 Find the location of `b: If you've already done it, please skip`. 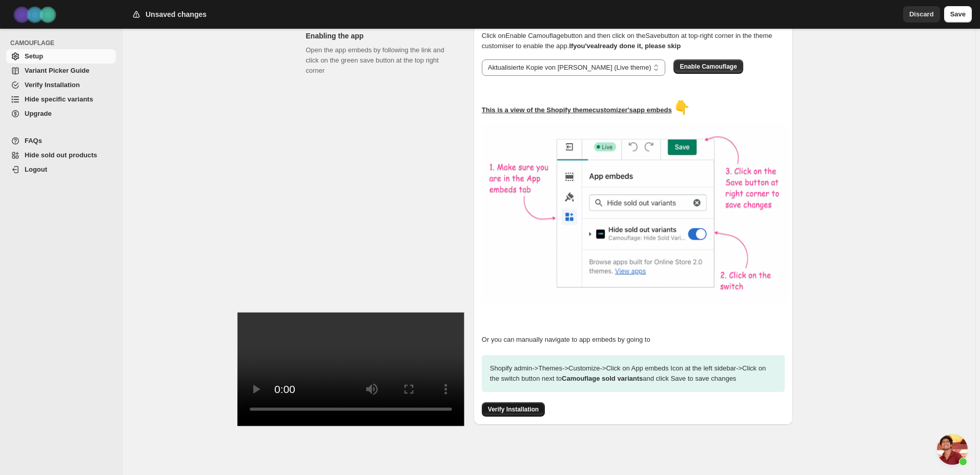

b: If you've already done it, please skip is located at coordinates (625, 46).